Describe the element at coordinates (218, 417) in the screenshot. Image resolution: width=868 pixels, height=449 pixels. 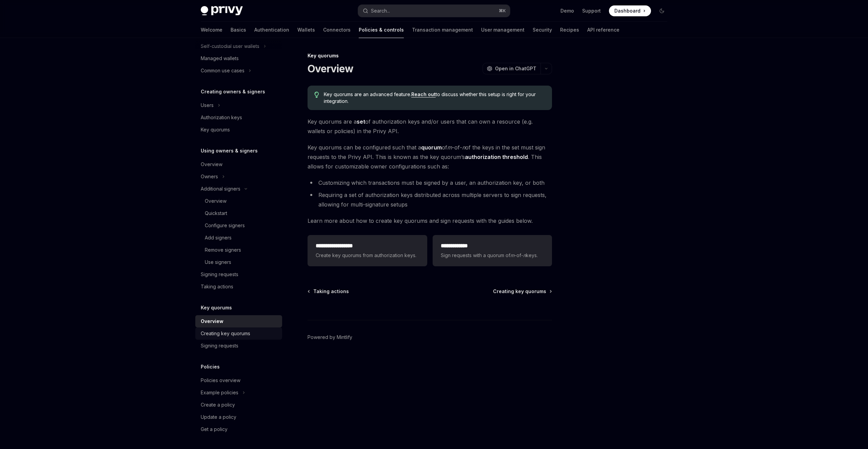
I see `div: Update a policy` at that location.